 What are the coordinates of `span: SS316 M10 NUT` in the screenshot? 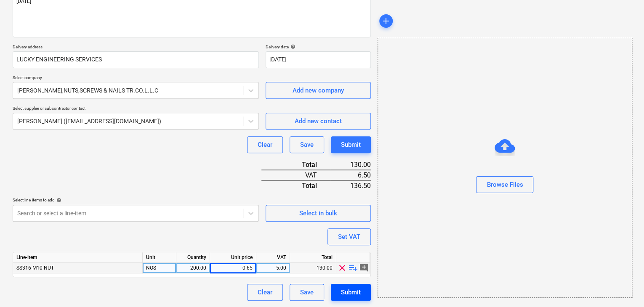 It's located at (35, 268).